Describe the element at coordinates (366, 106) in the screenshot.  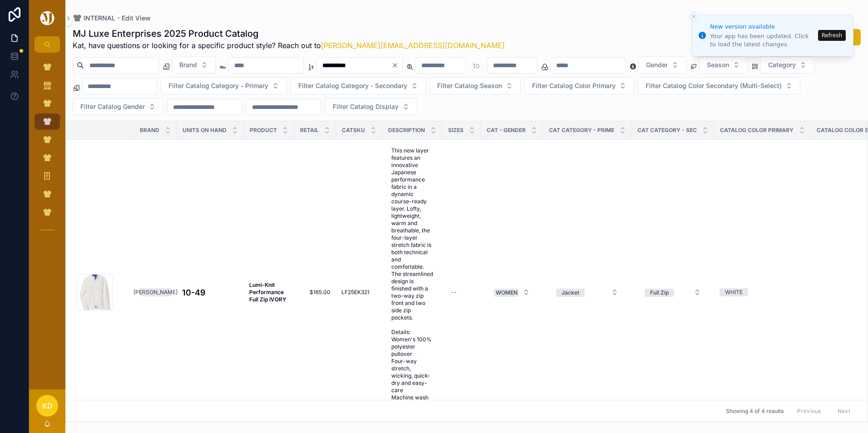
I see `span: Filter Catalog Display` at that location.